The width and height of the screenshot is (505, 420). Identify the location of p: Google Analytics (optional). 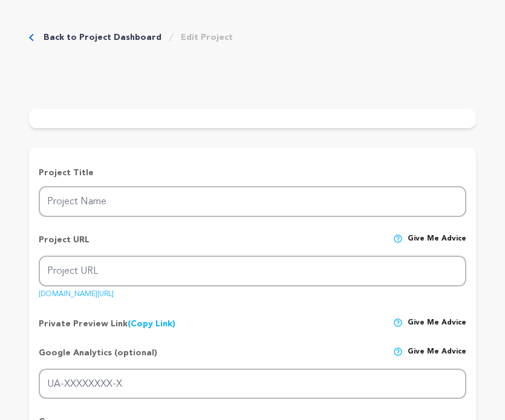
(98, 358).